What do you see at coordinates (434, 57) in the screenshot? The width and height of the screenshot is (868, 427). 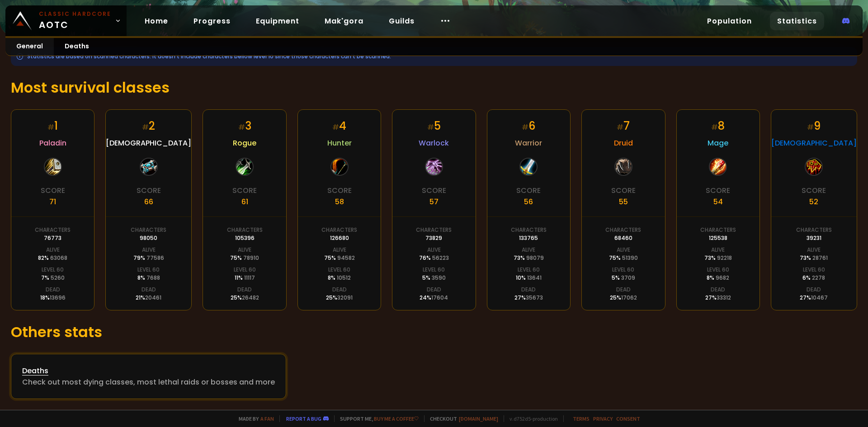 I see `div: Statistics are based on scanned characters. It doesn't include characters bellow level 10 since t...` at bounding box center [434, 57].